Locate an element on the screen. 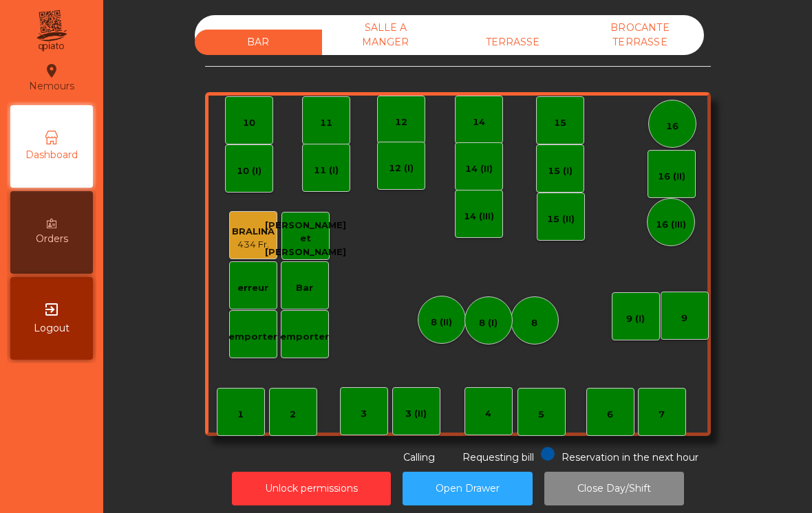 This screenshot has height=513, width=812. div: 12 (I) is located at coordinates (402, 168).